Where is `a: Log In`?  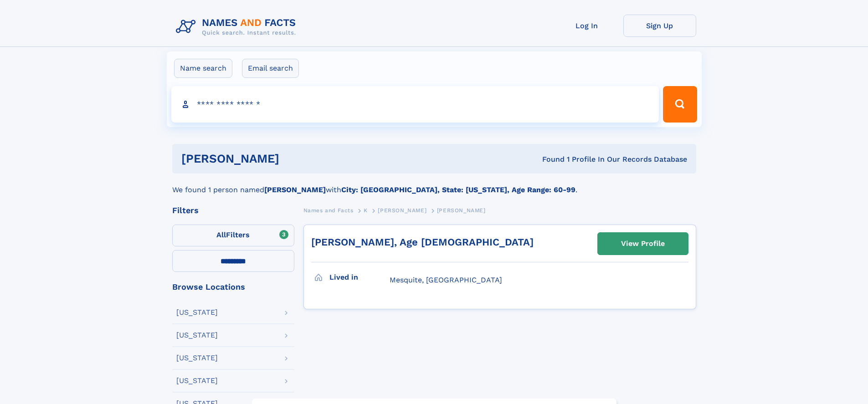 a: Log In is located at coordinates (587, 25).